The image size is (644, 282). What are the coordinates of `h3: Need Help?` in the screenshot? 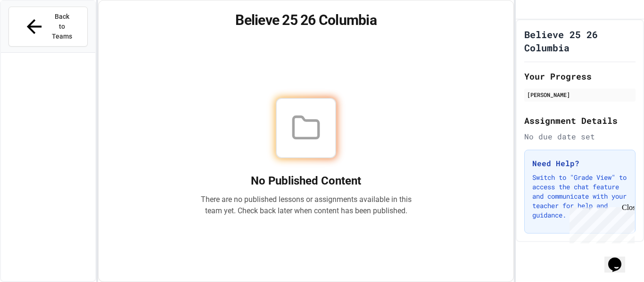 It's located at (579, 163).